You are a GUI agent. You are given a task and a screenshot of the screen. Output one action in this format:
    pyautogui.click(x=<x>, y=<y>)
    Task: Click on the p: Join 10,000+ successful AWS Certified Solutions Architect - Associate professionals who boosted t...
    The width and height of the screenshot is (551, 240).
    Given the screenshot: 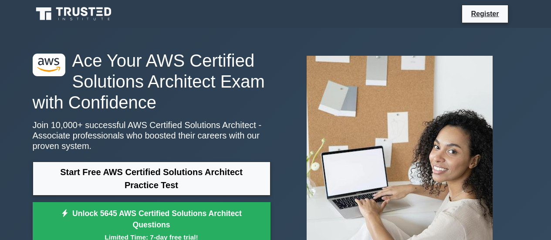 What is the action you would take?
    pyautogui.click(x=152, y=135)
    